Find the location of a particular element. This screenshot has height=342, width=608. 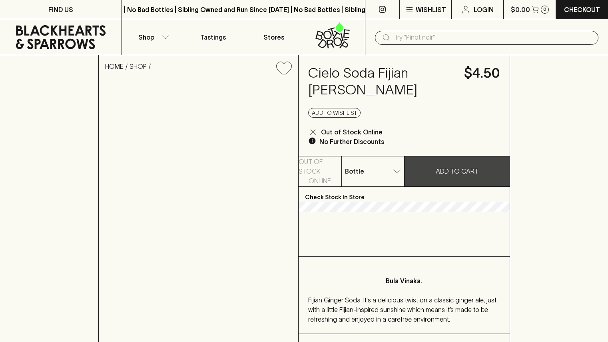

p: Bula Vinaka. is located at coordinates (404, 280).